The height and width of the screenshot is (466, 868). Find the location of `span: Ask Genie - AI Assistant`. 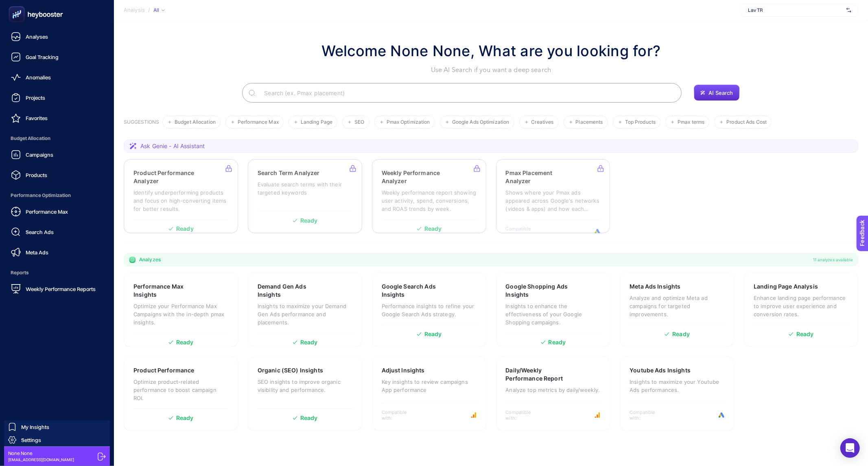

span: Ask Genie - AI Assistant is located at coordinates (172, 146).